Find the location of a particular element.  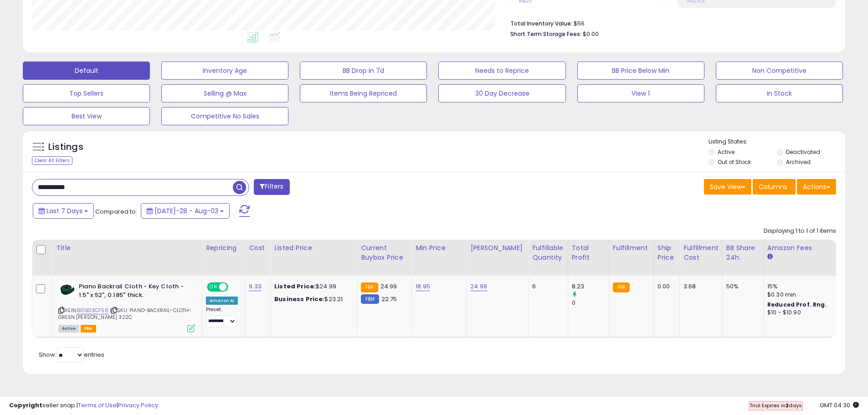

a: Privacy Policy is located at coordinates (138, 405).